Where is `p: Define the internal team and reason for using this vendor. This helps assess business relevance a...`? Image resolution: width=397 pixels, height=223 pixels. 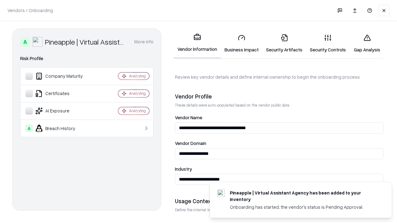
p: Define the internal team and reason for using this vendor. This helps assess business relevance a... is located at coordinates (279, 210).